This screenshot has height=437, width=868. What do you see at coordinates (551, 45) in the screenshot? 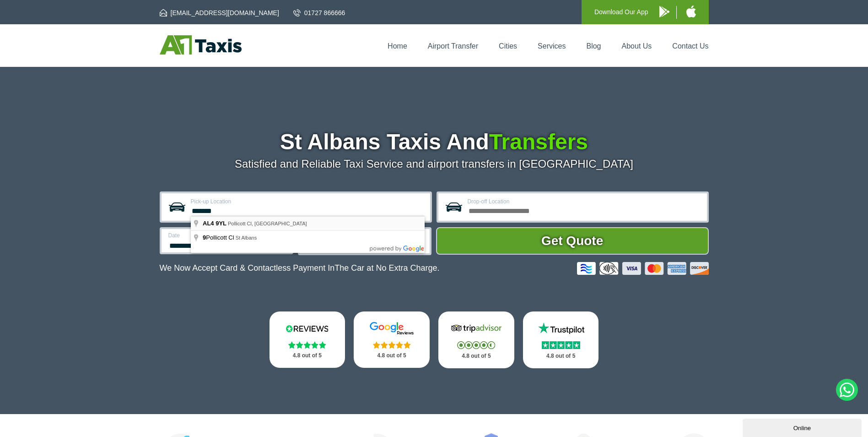
I see `a: Services` at bounding box center [551, 45].